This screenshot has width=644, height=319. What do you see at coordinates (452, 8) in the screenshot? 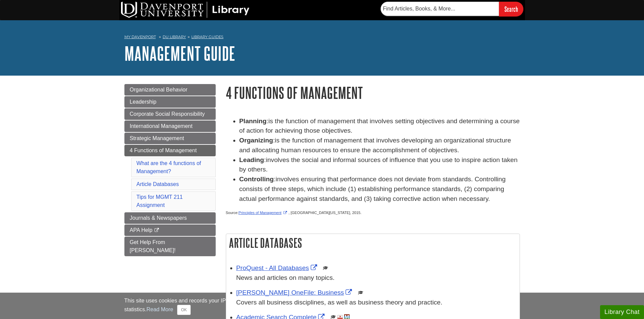
I see `form: Searches DU Library's articles, books, and more` at bounding box center [452, 8].